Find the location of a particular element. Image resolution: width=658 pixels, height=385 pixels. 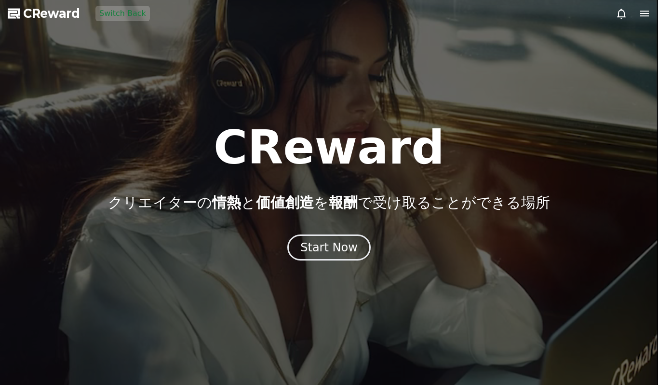

span: 価値創造 is located at coordinates (285, 202).